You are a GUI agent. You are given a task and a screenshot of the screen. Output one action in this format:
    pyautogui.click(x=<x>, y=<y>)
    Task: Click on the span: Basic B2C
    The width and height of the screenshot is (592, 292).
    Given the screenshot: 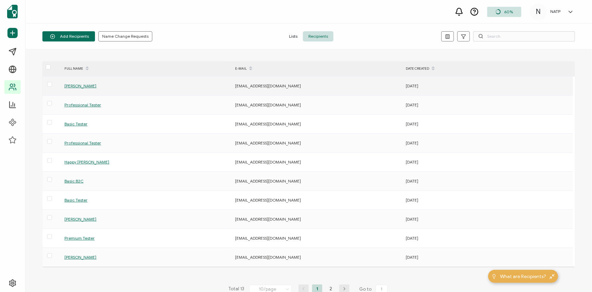 What is the action you would take?
    pyautogui.click(x=74, y=181)
    